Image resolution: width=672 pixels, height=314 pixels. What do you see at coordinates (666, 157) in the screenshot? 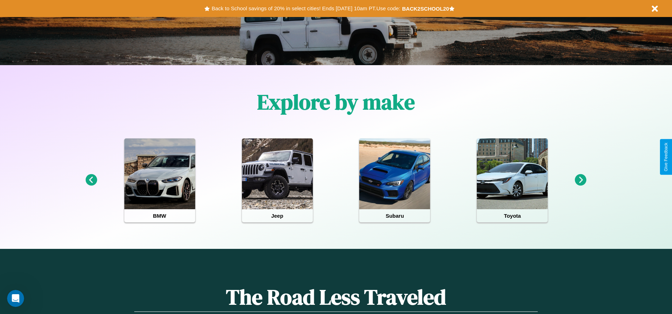
I see `div: Give Feedback` at bounding box center [666, 157].